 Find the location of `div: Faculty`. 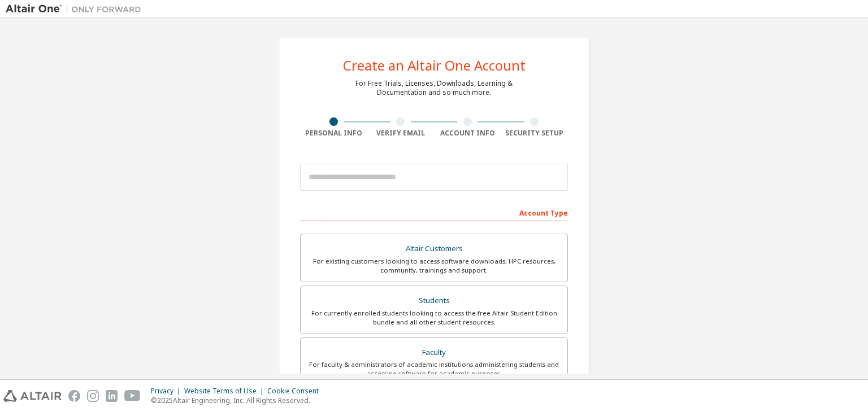

div: Faculty is located at coordinates (434, 353).